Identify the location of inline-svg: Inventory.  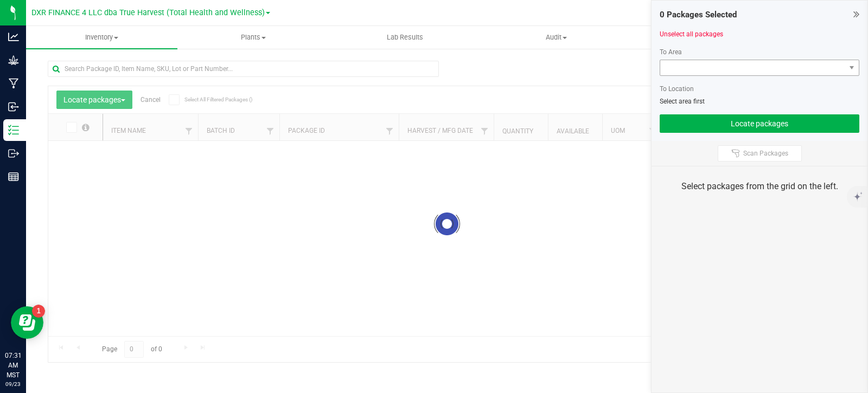
(14, 130).